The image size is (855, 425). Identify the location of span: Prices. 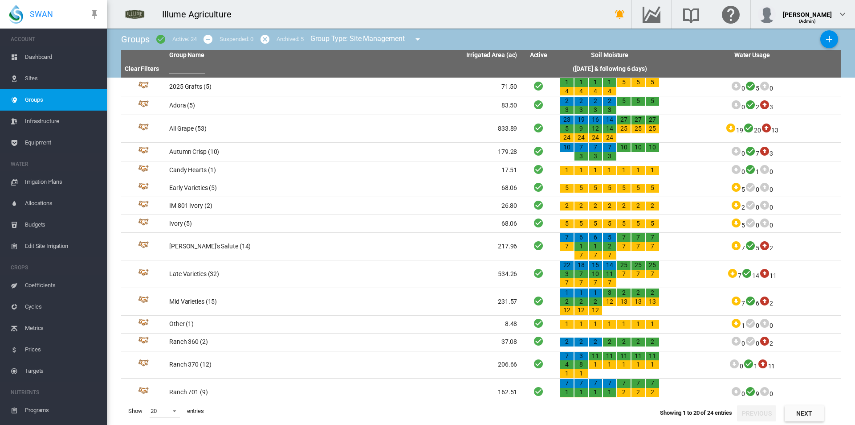
(62, 349).